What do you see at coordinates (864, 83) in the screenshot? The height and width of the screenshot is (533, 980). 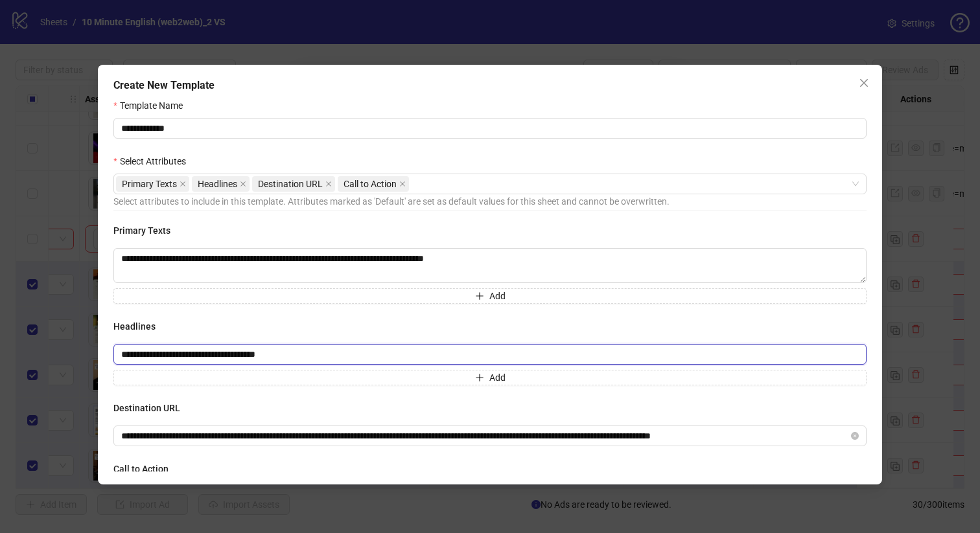 I see `button: Close` at bounding box center [864, 83].